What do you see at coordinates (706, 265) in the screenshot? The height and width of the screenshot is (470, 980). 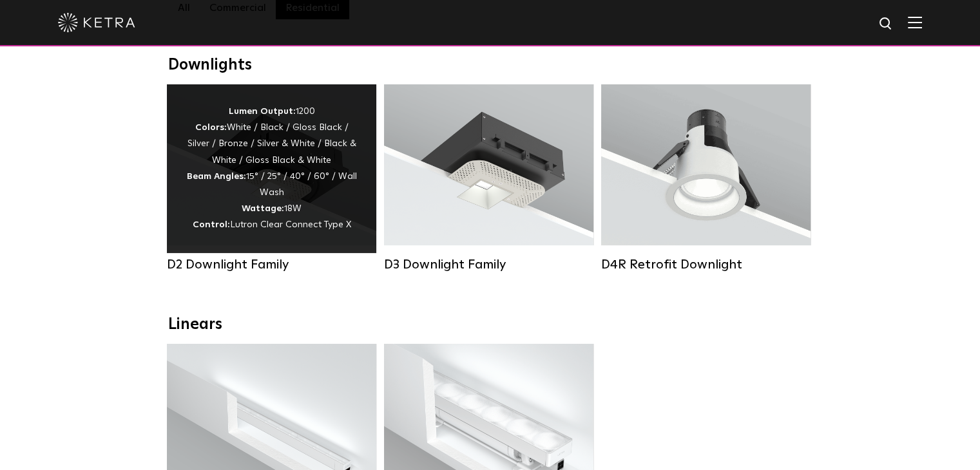 I see `div: D4R Retrofit Downlight` at bounding box center [706, 265].